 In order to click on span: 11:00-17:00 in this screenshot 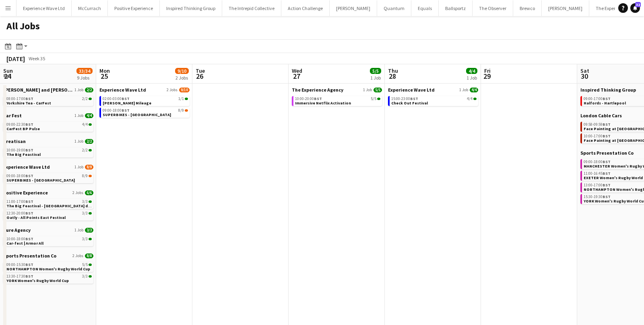, I will do `click(20, 202)`.